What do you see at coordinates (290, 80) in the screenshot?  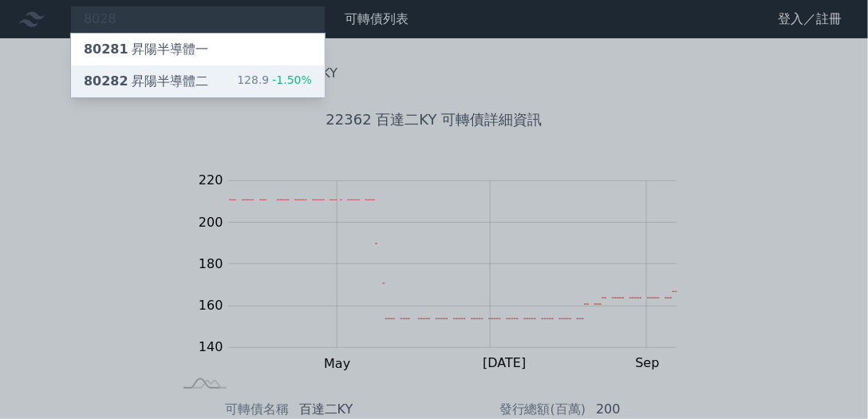 I see `span: -1.50%` at bounding box center [290, 80].